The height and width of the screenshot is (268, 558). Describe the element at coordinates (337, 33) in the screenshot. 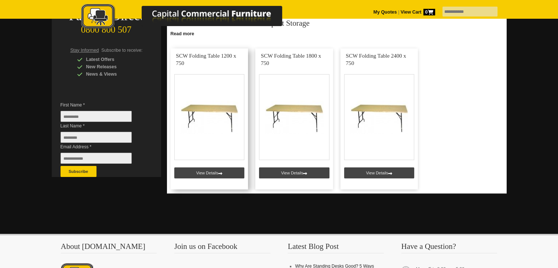

I see `a: Click to read more` at that location.